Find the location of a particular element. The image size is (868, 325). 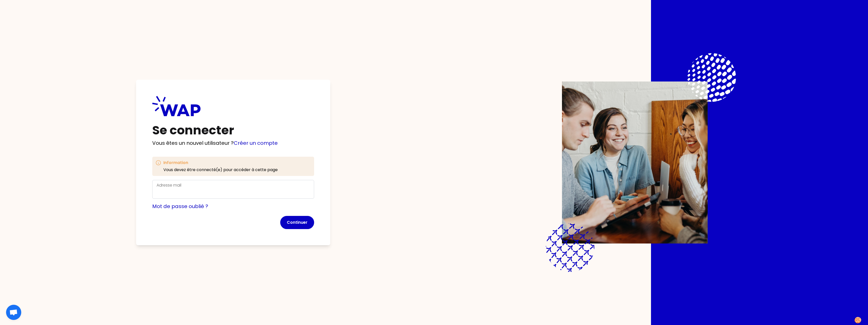

img: Description is located at coordinates (635, 163).